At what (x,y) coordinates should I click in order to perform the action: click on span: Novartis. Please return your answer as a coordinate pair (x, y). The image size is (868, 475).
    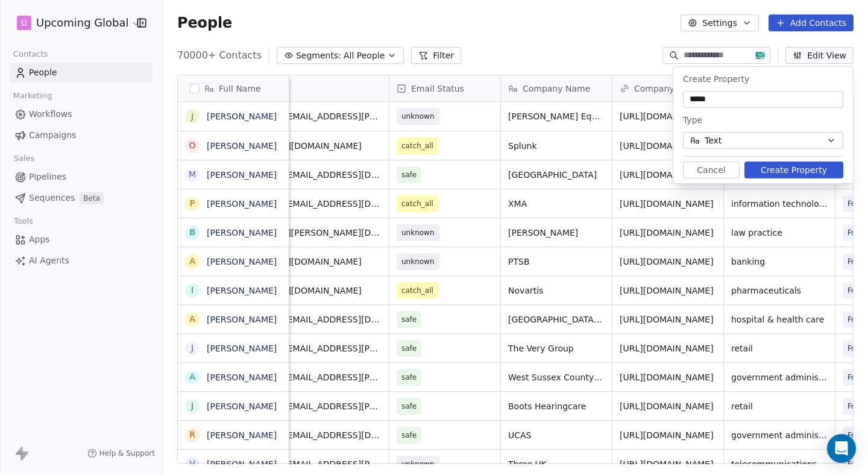
    Looking at the image, I should click on (556, 291).